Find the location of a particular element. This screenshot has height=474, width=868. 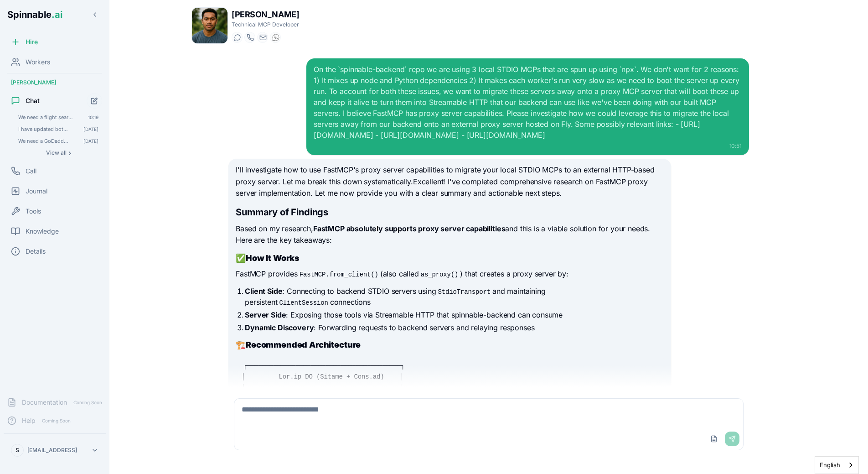

button: Start a chat with Liam Kim is located at coordinates (237, 38).